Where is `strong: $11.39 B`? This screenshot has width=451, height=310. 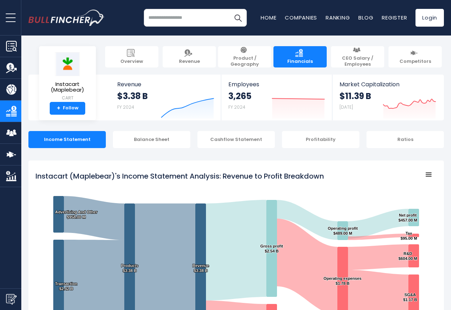 strong: $11.39 B is located at coordinates (355, 96).